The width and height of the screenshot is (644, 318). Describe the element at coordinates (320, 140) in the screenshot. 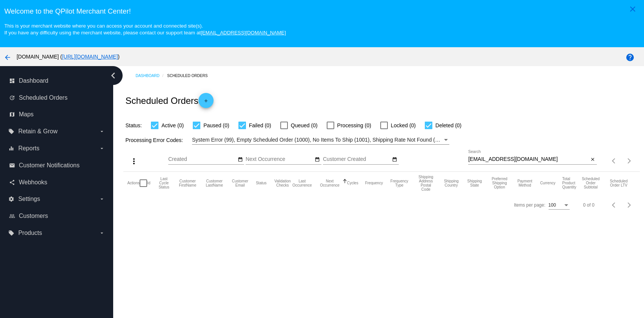

I see `mat-select: Filter by Processing Error Codes` at that location.